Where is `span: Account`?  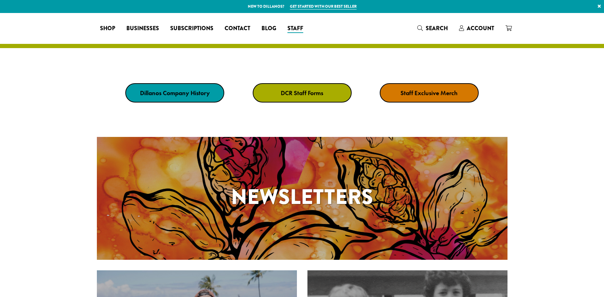 span: Account is located at coordinates (480, 28).